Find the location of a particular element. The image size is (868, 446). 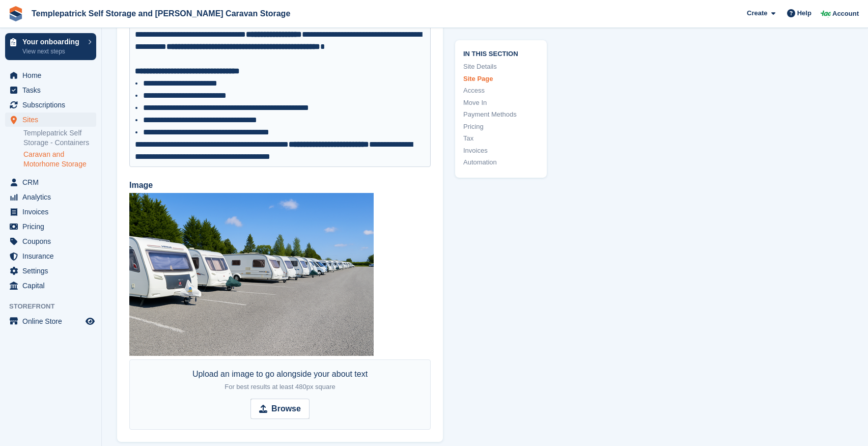

span: Analytics is located at coordinates (53, 197).